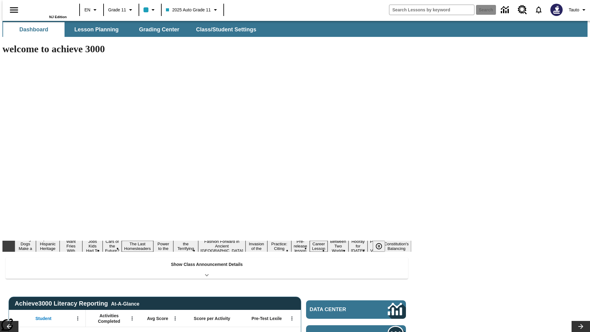 The height and width of the screenshot is (332, 590). Describe the element at coordinates (188, 10) in the screenshot. I see `span: 2025 Auto Grade 11` at that location.